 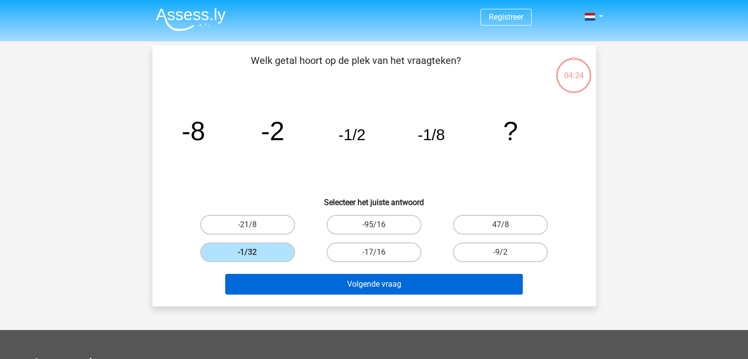 I want to click on a: Registreer, so click(x=506, y=17).